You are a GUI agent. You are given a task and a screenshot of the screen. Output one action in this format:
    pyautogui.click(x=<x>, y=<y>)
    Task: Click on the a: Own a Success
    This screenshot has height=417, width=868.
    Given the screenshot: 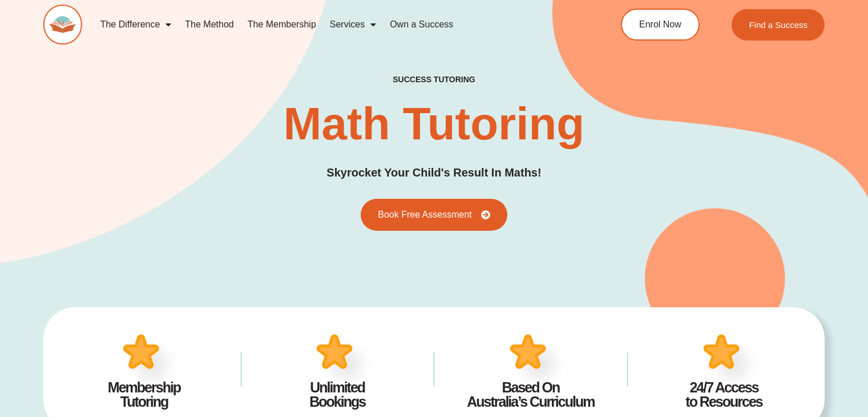 What is the action you would take?
    pyautogui.click(x=421, y=25)
    